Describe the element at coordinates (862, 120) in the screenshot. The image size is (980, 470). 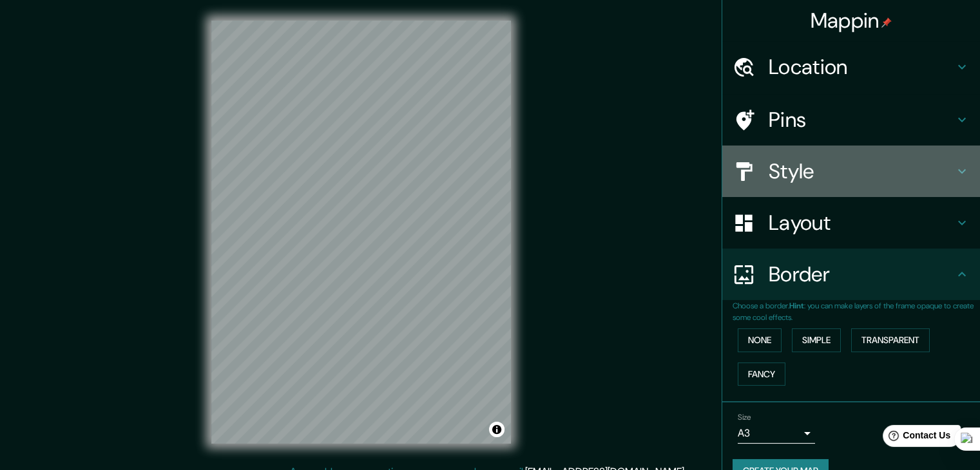
I see `h4: Pins` at that location.